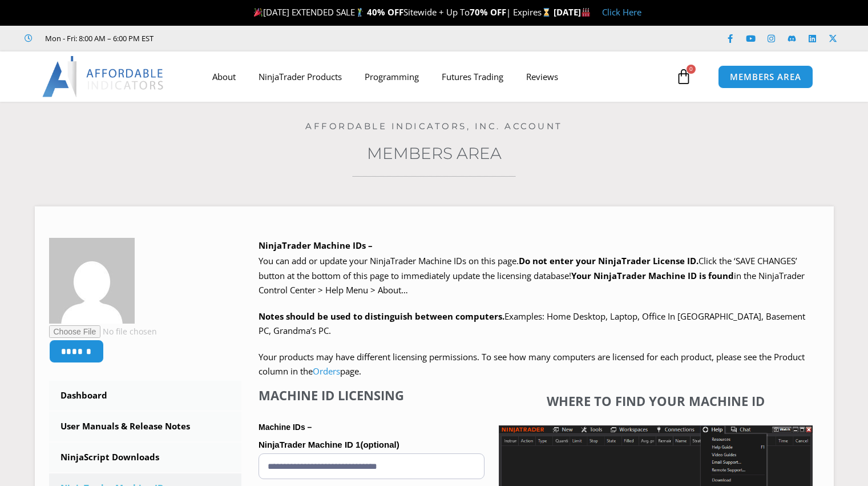 This screenshot has width=868, height=486. Describe the element at coordinates (488, 12) in the screenshot. I see `strong: 70% OFF` at that location.